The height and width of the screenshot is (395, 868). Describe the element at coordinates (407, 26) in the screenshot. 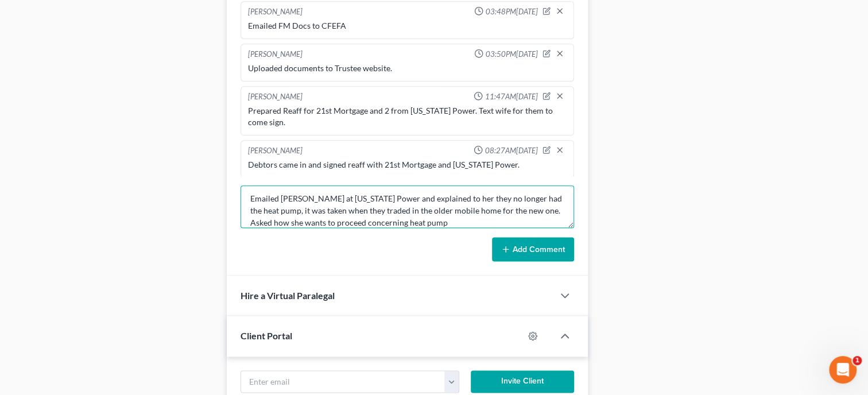

I see `div: Emailed FM Docs to CFEFA` at that location.